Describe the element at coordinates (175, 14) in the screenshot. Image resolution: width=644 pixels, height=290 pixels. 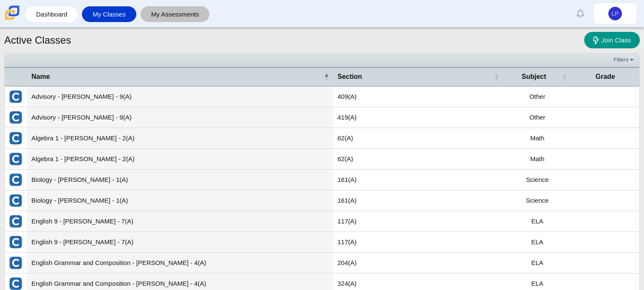
I see `a: My Assessments` at that location.